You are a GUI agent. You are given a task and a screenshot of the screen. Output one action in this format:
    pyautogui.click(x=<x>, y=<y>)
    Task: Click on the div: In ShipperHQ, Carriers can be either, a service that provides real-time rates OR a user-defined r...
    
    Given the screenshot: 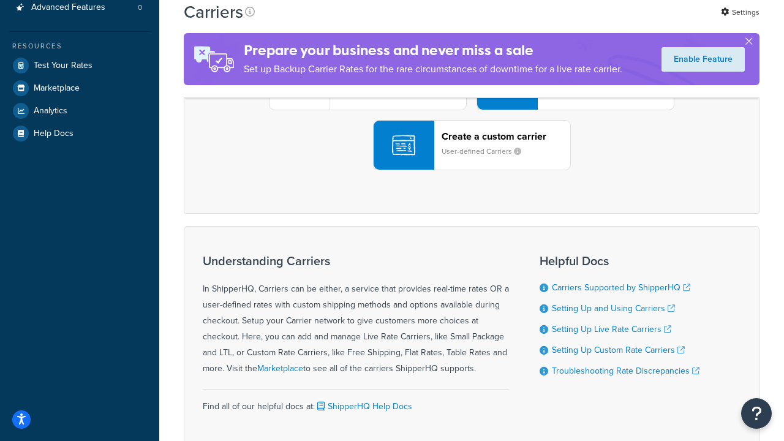 What is the action you would take?
    pyautogui.click(x=356, y=315)
    